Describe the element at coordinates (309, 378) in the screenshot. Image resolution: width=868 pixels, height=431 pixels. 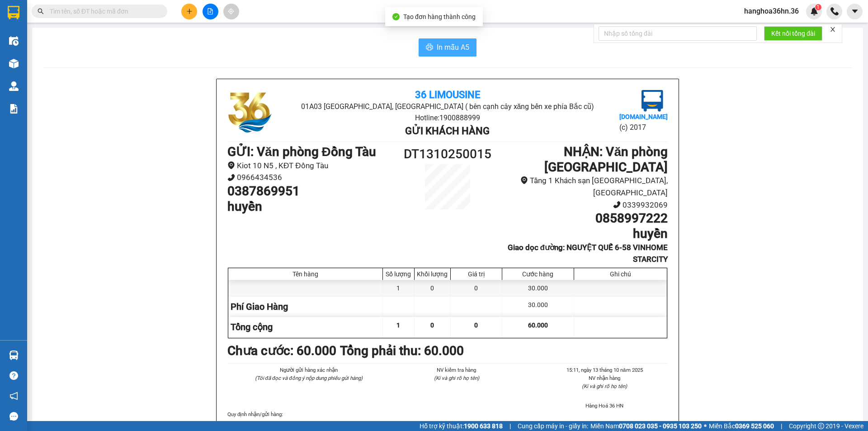
I see `i: (Tôi đã đọc và đồng ý nộp dung phiếu gửi hàng)` at that location.